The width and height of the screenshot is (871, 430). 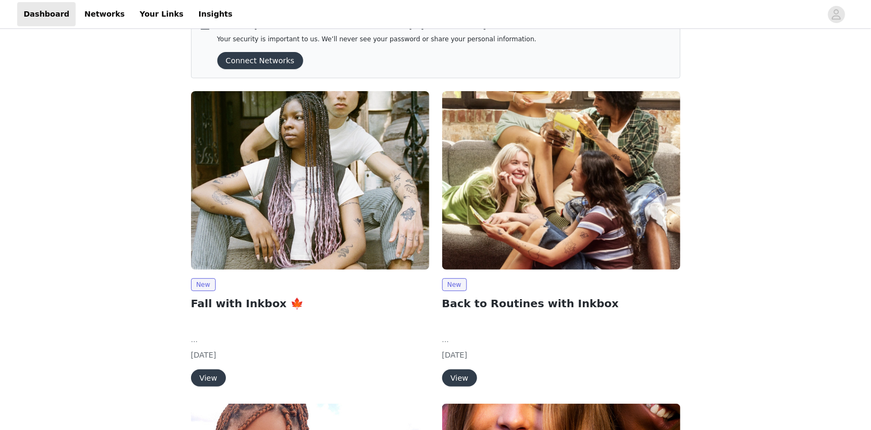 What do you see at coordinates (104, 14) in the screenshot?
I see `a: Networks` at bounding box center [104, 14].